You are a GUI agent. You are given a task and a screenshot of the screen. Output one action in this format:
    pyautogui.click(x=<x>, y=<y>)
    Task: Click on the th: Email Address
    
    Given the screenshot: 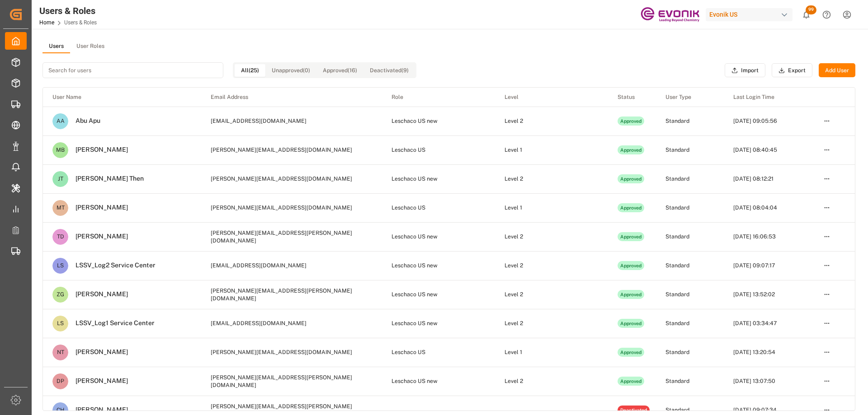 What is the action you would take?
    pyautogui.click(x=291, y=97)
    